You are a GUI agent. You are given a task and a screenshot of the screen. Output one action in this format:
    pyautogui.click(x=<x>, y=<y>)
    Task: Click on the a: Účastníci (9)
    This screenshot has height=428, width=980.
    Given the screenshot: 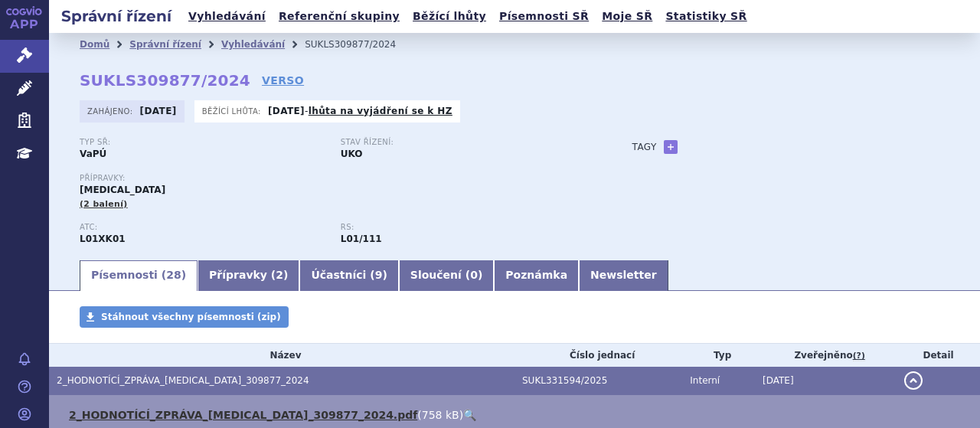 What is the action you would take?
    pyautogui.click(x=348, y=275)
    